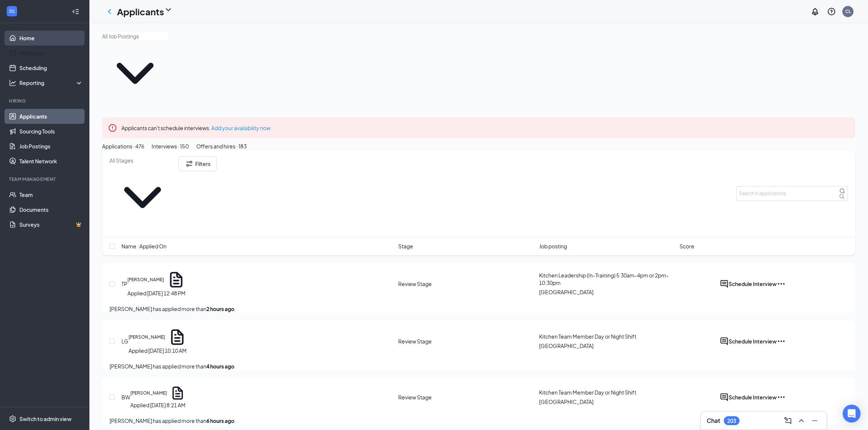 This screenshot has width=868, height=430. What do you see at coordinates (51, 146) in the screenshot?
I see `a: Job Postings` at bounding box center [51, 146].